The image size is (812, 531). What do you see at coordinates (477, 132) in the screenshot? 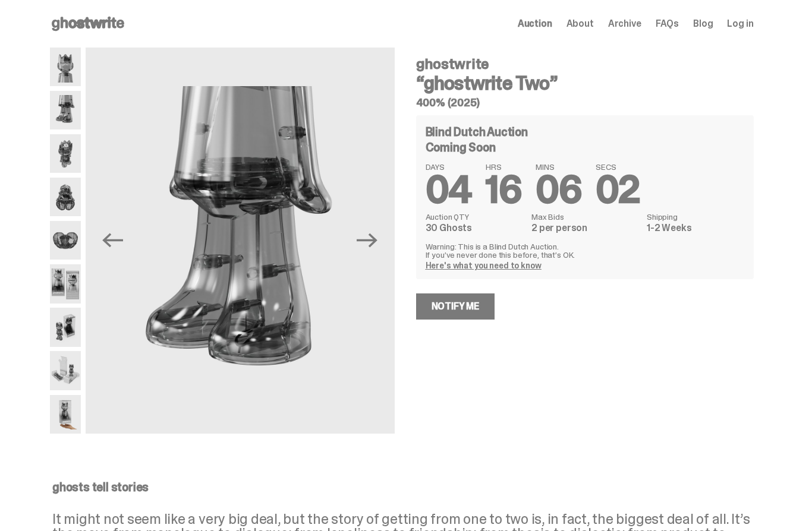
I see `h4: Blind Dutch Auction` at bounding box center [477, 132].